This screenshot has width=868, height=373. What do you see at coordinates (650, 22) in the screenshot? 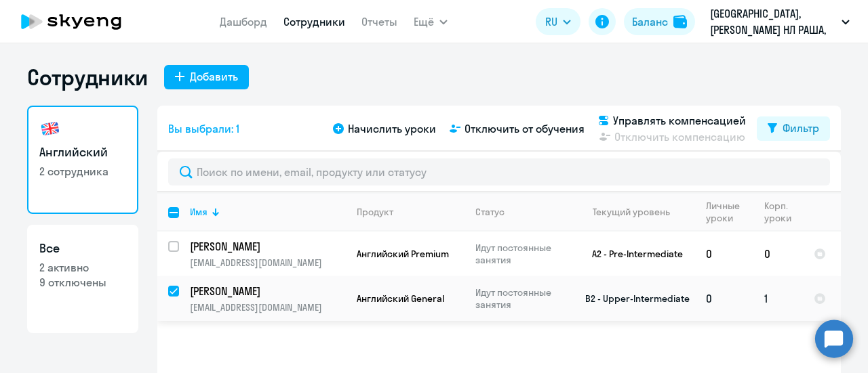
I see `div: Баланс` at bounding box center [650, 22].